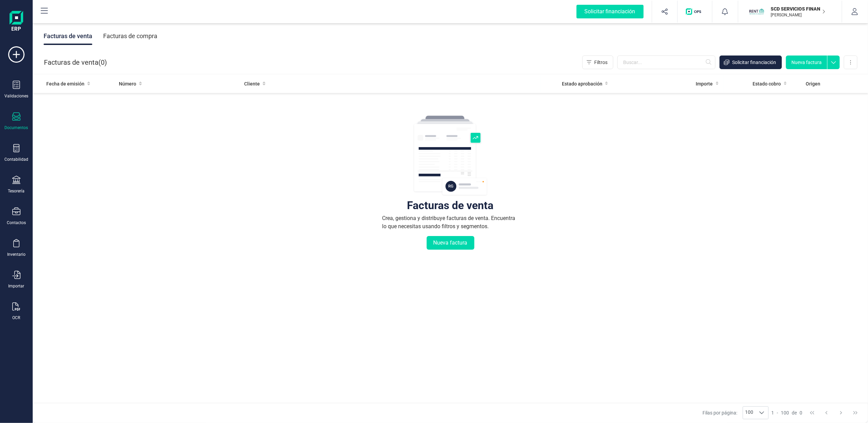  Describe the element at coordinates (252, 84) in the screenshot. I see `span: Cliente` at that location.